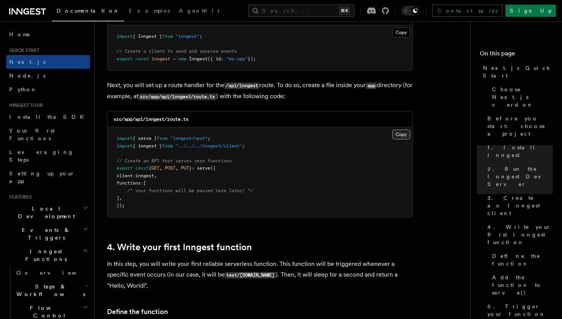 Image resolution: width=562 pixels, height=319 pixels. What do you see at coordinates (48, 76) in the screenshot?
I see `a: Node.js` at bounding box center [48, 76].